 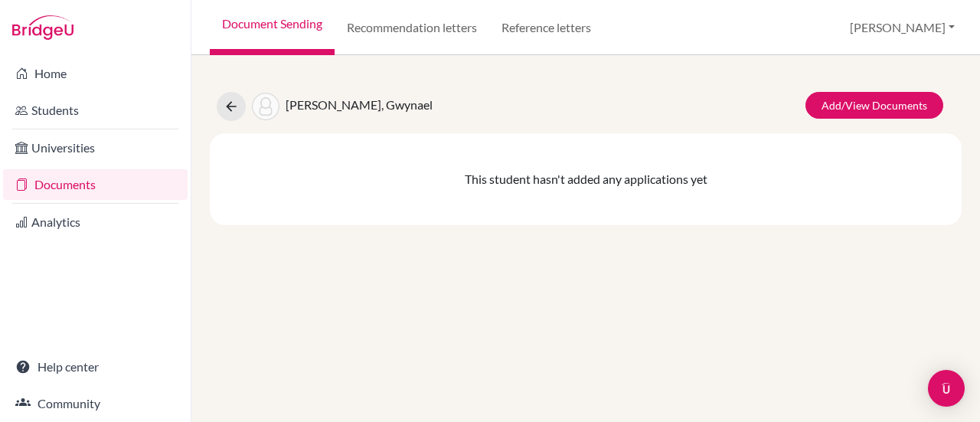 I want to click on a: Analytics, so click(x=95, y=222).